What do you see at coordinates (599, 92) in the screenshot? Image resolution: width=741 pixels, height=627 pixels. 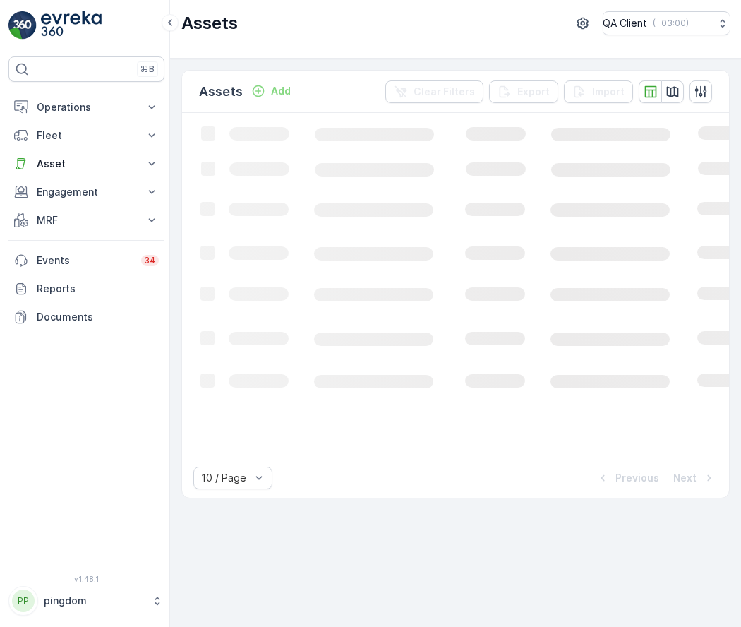 I see `button: Import` at bounding box center [599, 92].